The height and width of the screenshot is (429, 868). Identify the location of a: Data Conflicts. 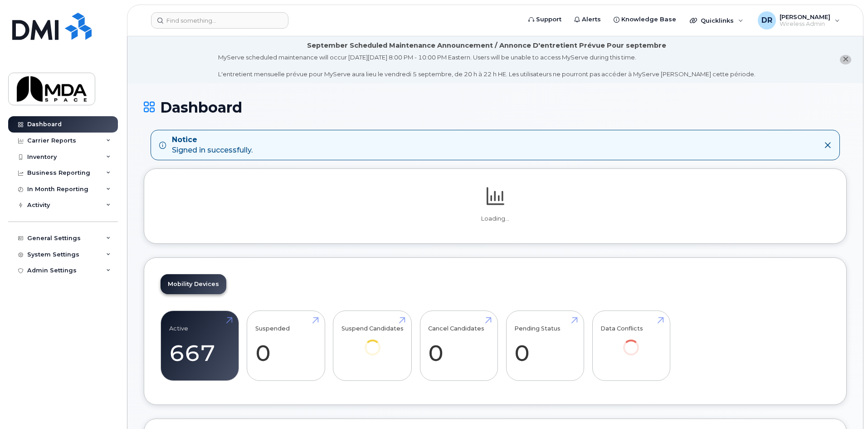
(631, 342).